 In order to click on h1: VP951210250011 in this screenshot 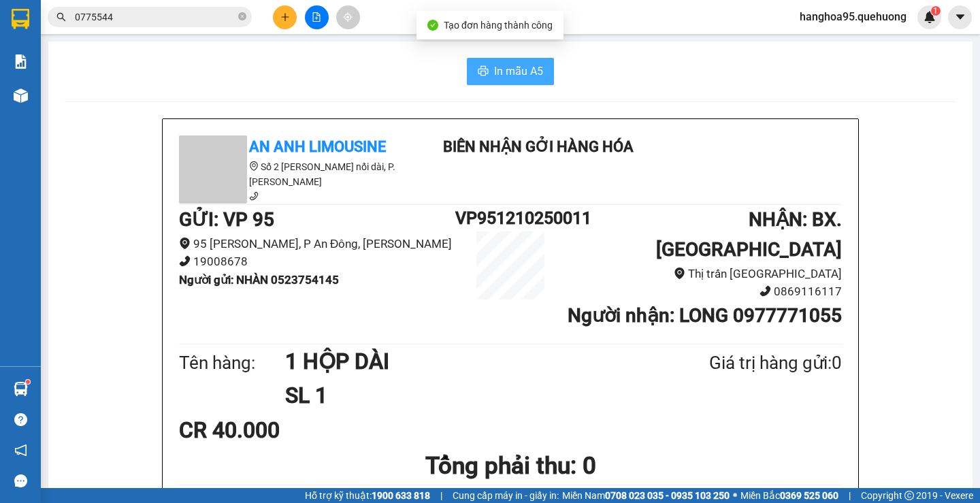, I will do `click(511, 218)`.